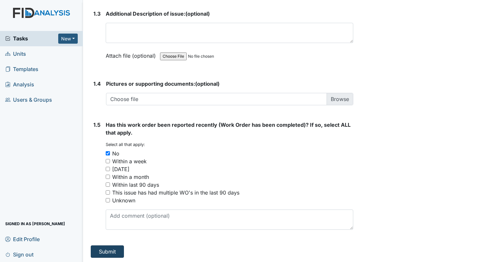 The width and height of the screenshot is (497, 262). What do you see at coordinates (108, 176) in the screenshot?
I see `input: Within a month` at bounding box center [108, 176].